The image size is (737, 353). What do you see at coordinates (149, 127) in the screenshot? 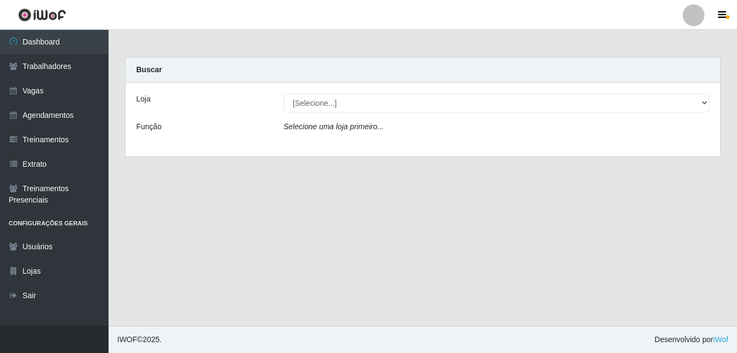
I see `label: Função` at bounding box center [149, 127].